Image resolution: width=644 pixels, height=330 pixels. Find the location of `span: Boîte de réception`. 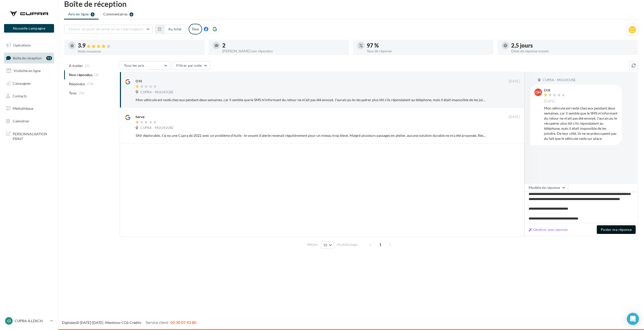

span: Boîte de réception is located at coordinates (28, 58).